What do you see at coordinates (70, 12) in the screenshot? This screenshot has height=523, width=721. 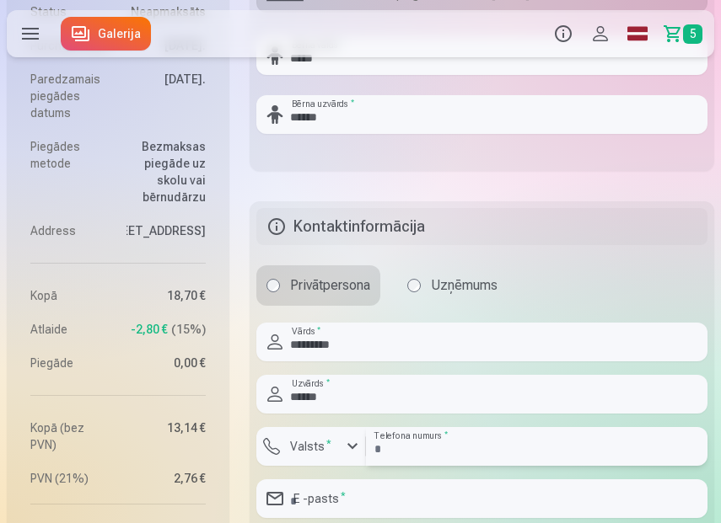 I see `dt: Status` at bounding box center [70, 12].